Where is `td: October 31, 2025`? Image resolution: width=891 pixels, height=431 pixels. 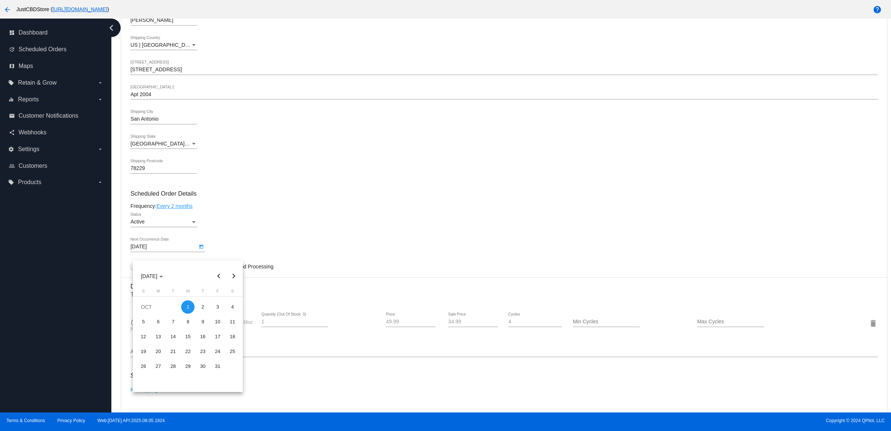 td: October 31, 2025 is located at coordinates (218, 366).